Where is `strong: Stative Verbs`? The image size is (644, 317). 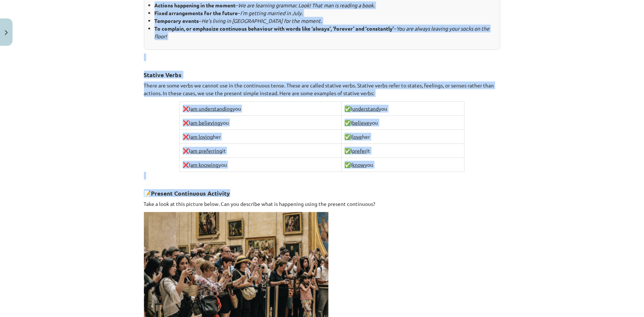
strong: Stative Verbs is located at coordinates (163, 74).